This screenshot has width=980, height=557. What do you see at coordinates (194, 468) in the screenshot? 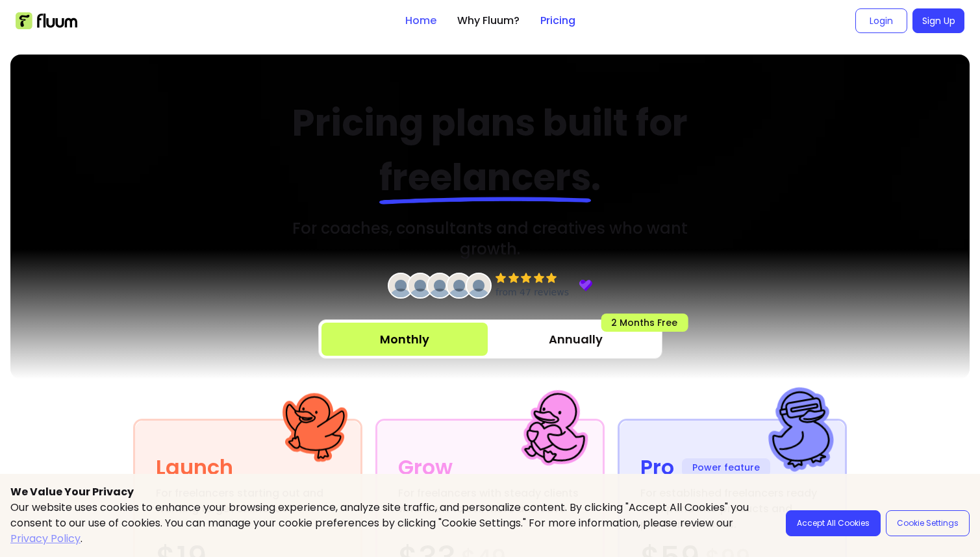
I see `div: Launch` at bounding box center [194, 468].